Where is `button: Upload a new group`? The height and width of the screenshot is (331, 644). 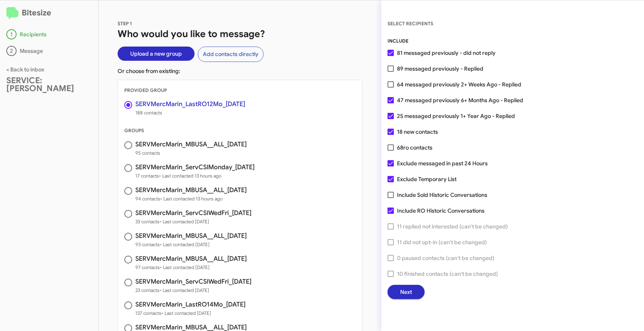 button: Upload a new group is located at coordinates (156, 54).